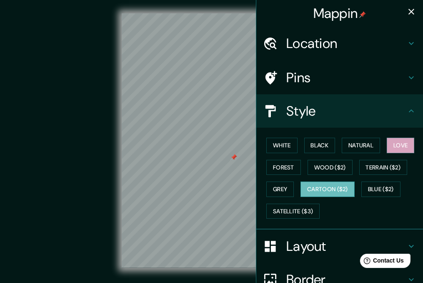 This screenshot has height=283, width=423. Describe the element at coordinates (340, 43) in the screenshot. I see `div: Location` at that location.